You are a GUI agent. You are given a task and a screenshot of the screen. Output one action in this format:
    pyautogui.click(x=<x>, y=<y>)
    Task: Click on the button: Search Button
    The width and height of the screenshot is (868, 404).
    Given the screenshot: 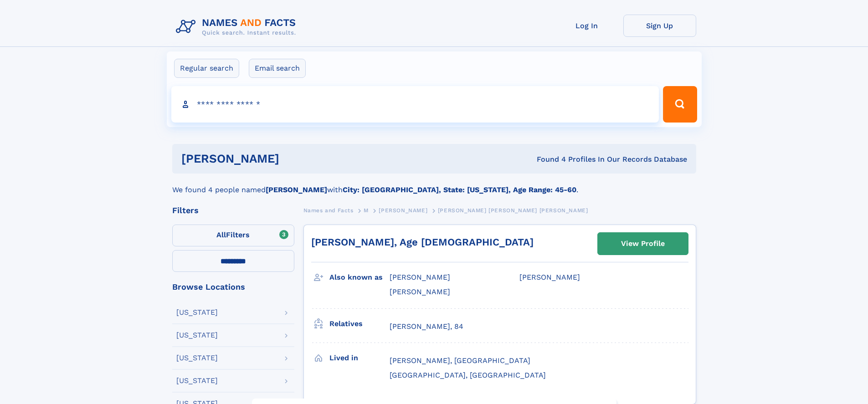 What is the action you would take?
    pyautogui.click(x=680, y=104)
    